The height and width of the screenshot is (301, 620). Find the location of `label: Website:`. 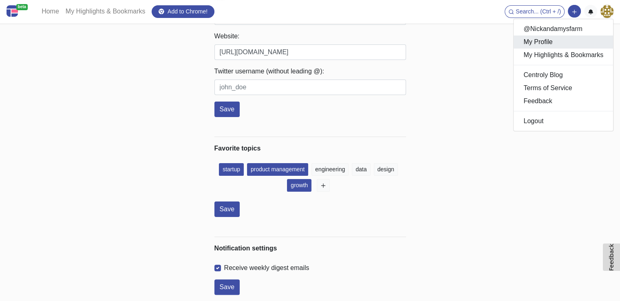

label: Website: is located at coordinates (310, 36).